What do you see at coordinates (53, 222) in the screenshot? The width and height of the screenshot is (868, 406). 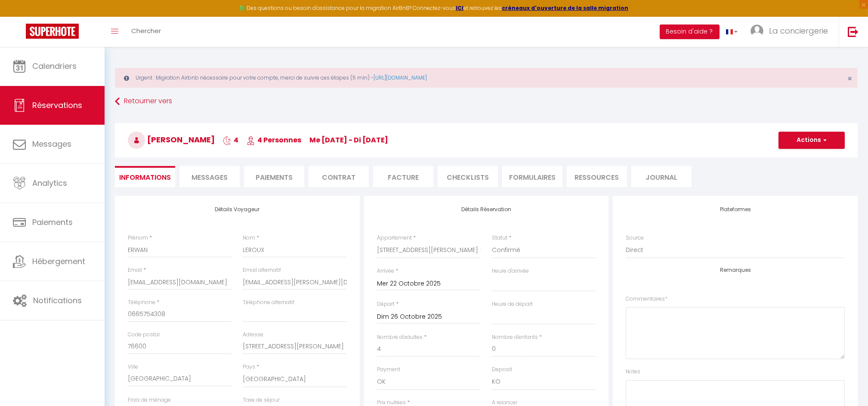 I see `span: Paiements` at bounding box center [53, 222].